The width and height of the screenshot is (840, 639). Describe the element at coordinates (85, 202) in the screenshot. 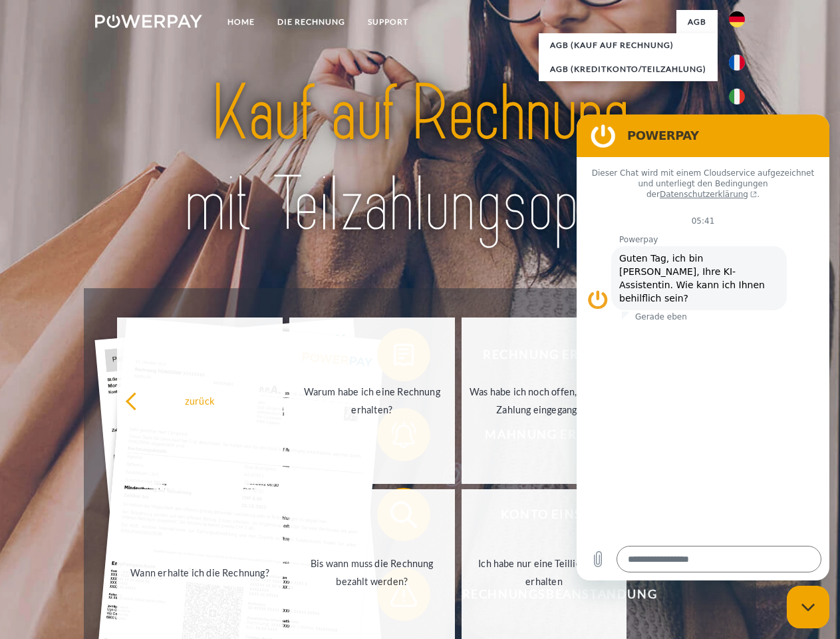

I see `p: Gerade eben` at that location.